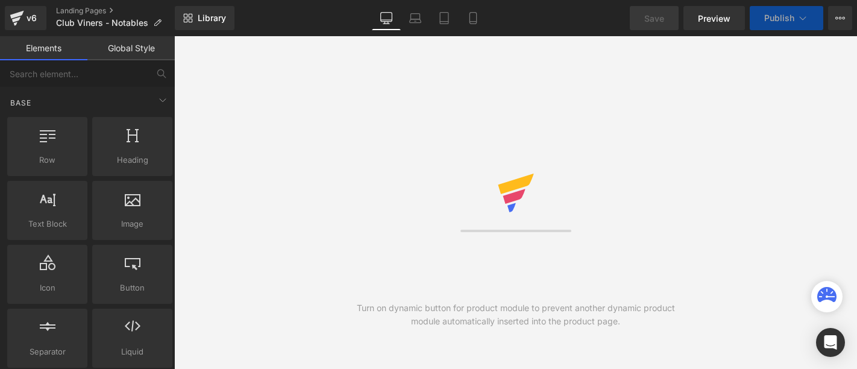 This screenshot has height=369, width=857. Describe the element at coordinates (31, 18) in the screenshot. I see `div: v6` at that location.